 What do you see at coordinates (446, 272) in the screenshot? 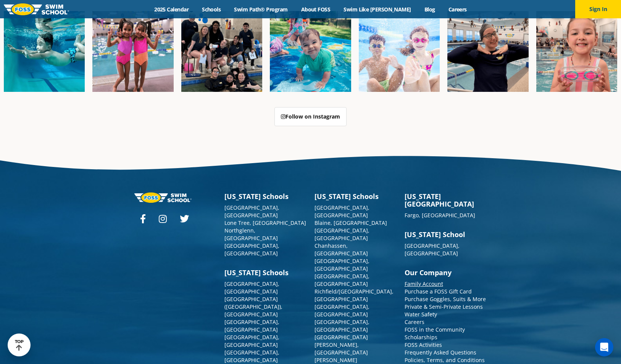
I see `h3: Our Company` at bounding box center [446, 272].